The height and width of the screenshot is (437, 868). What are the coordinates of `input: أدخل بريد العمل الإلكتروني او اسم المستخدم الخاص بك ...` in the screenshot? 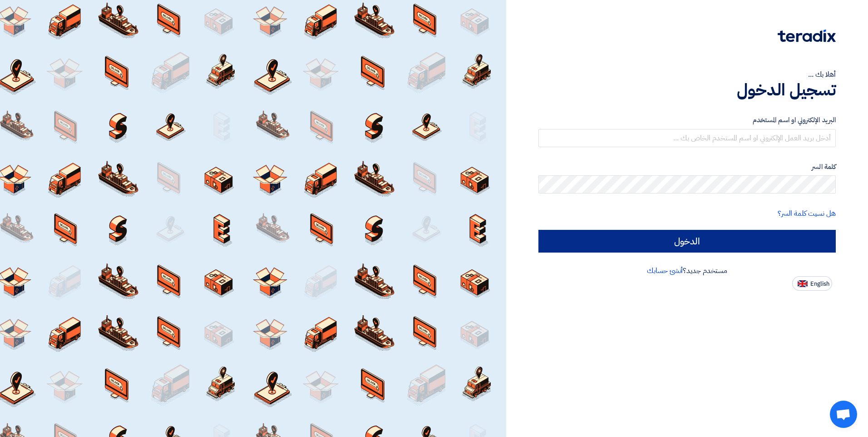 It's located at (687, 138).